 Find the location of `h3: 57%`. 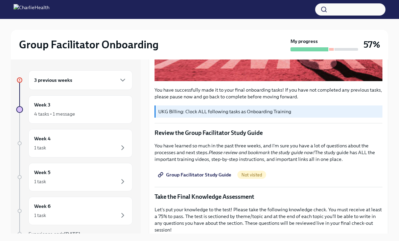

h3: 57% is located at coordinates (372, 45).